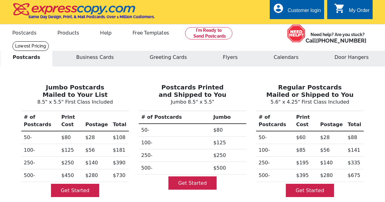 Image resolution: width=385 pixels, height=202 pixels. Describe the element at coordinates (151, 32) in the screenshot. I see `a: Free Templates` at that location.